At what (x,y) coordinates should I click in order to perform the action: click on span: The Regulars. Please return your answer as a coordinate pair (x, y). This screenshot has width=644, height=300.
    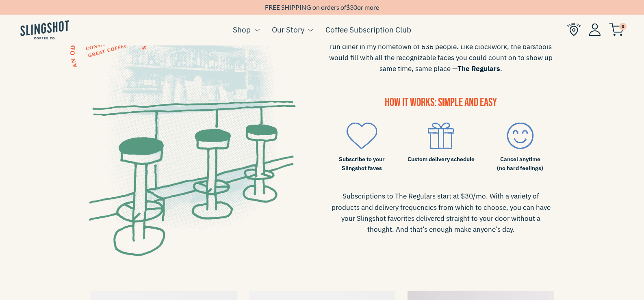
    Looking at the image, I should click on (479, 69).